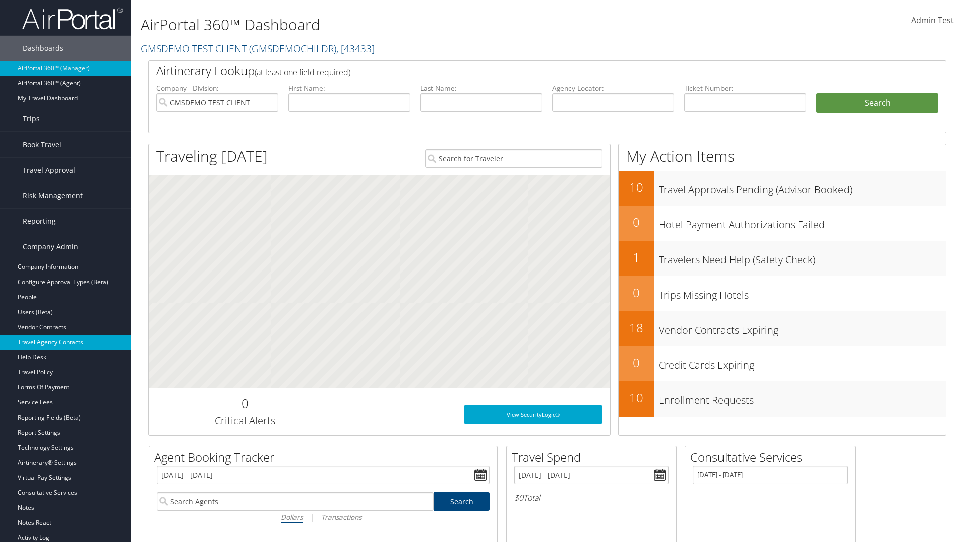 This screenshot has height=542, width=964. What do you see at coordinates (802, 187) in the screenshot?
I see `h3: Travel Approvals Pending (Advisor Booked)` at bounding box center [802, 187].